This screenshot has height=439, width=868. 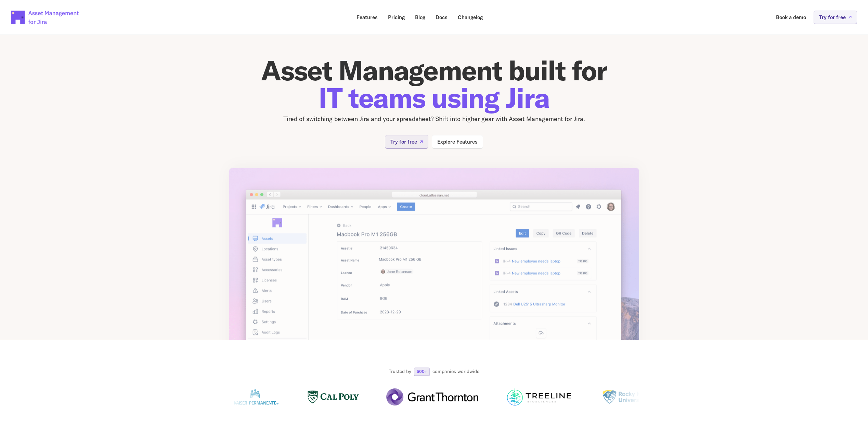 I want to click on p: Features, so click(x=367, y=17).